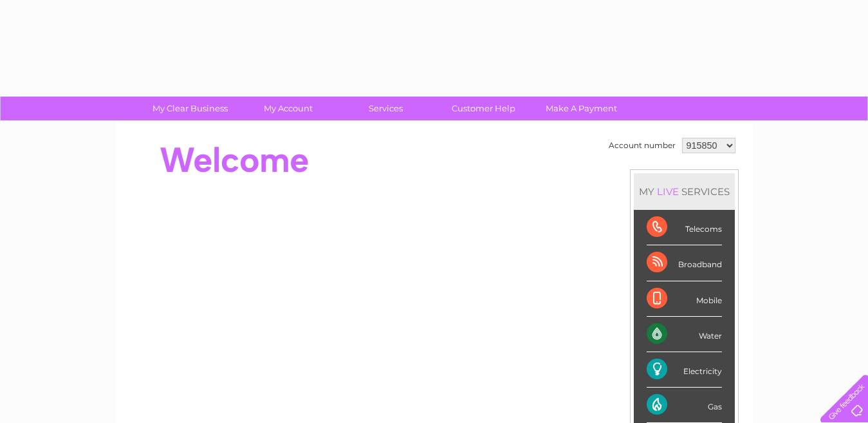  What do you see at coordinates (684, 370) in the screenshot?
I see `div: Electricity` at bounding box center [684, 370].